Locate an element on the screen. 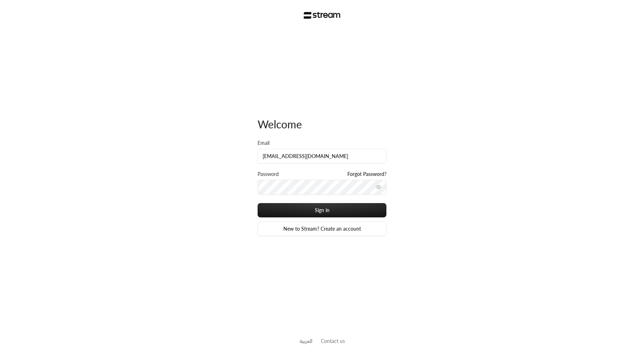 The width and height of the screenshot is (644, 359). a: Forgot Password? is located at coordinates (367, 174).